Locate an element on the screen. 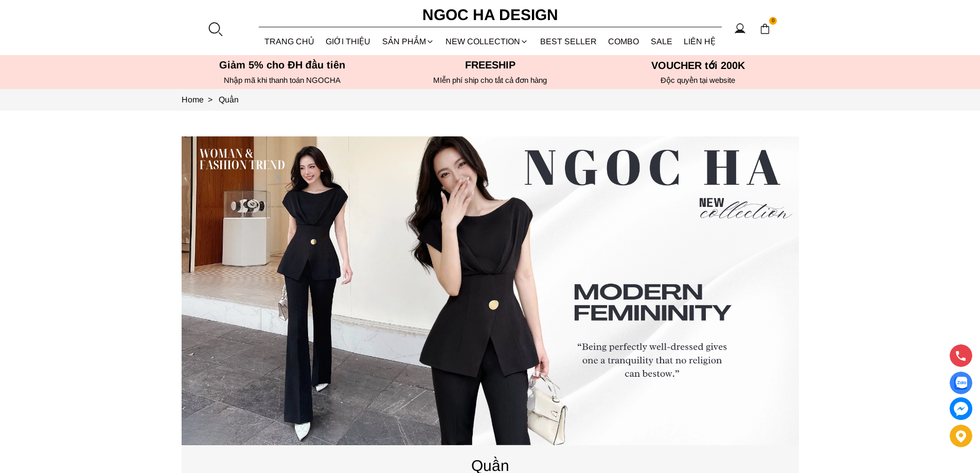 This screenshot has width=980, height=473. font: Freeship is located at coordinates (490, 65).